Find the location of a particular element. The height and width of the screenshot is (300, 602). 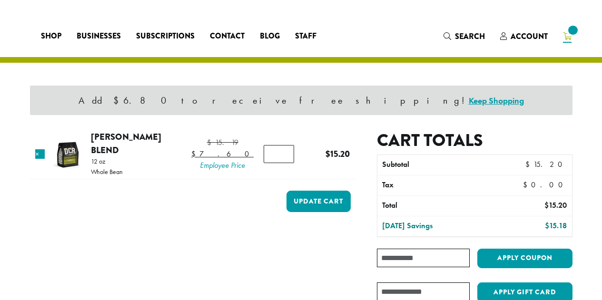

th: Tax is located at coordinates (446, 186).